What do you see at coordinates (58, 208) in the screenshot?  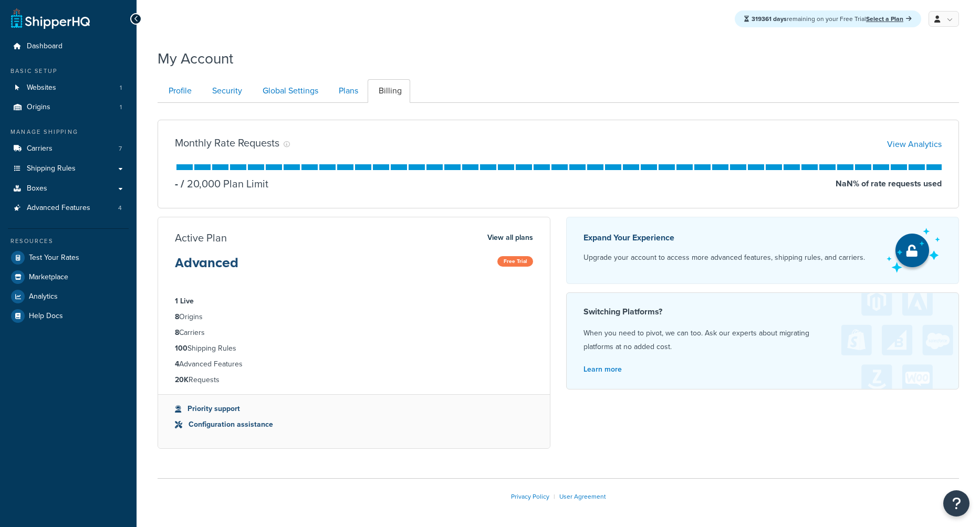 I see `span: Advanced Features` at bounding box center [58, 208].